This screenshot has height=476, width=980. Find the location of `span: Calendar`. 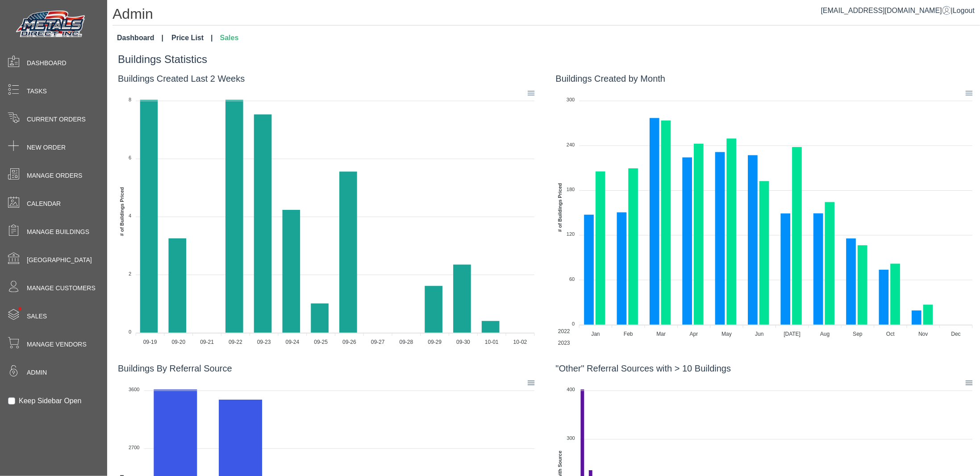

span: Calendar is located at coordinates (44, 203).